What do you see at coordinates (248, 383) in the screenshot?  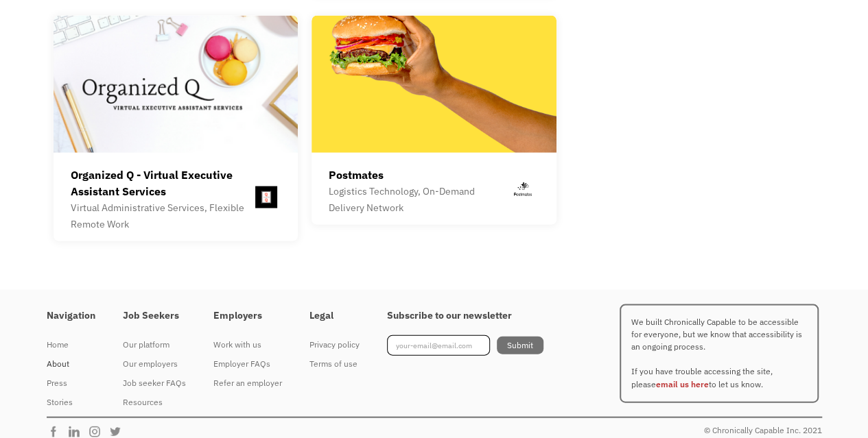 I see `div: Refer an employer` at bounding box center [248, 383].